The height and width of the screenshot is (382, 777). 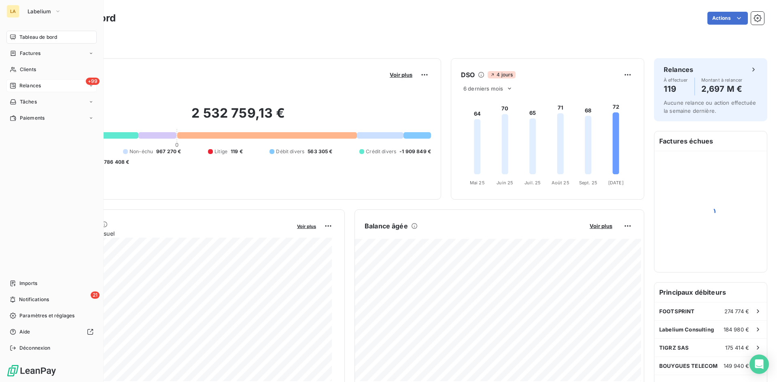 What do you see at coordinates (501, 75) in the screenshot?
I see `span: 4 jours` at bounding box center [501, 75].